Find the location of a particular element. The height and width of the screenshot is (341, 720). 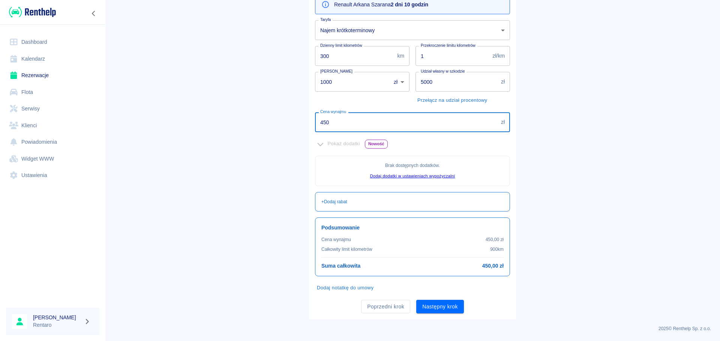

label: Przekroczenie limitu kilometrów is located at coordinates (448, 45).